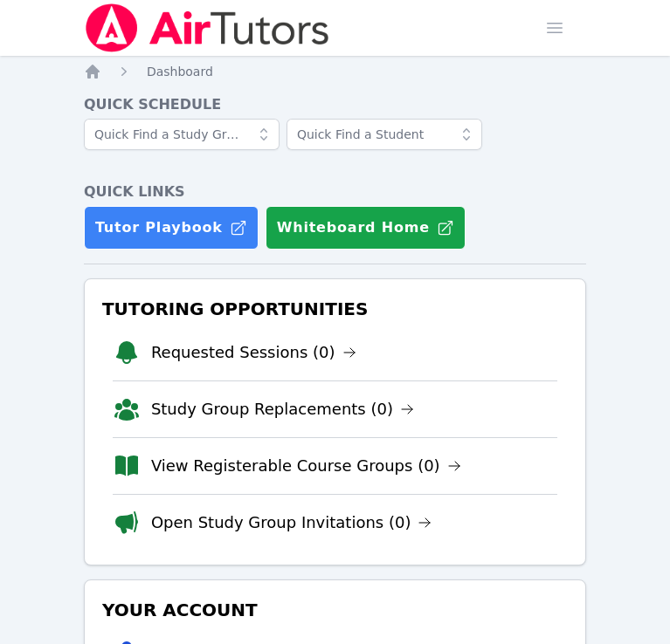 Image resolution: width=670 pixels, height=644 pixels. What do you see at coordinates (365, 228) in the screenshot?
I see `button: Whiteboard Home` at bounding box center [365, 228].